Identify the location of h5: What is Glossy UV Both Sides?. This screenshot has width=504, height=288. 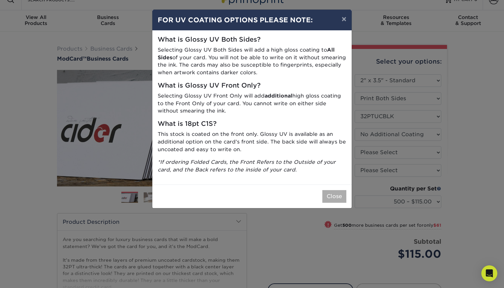
(252, 40).